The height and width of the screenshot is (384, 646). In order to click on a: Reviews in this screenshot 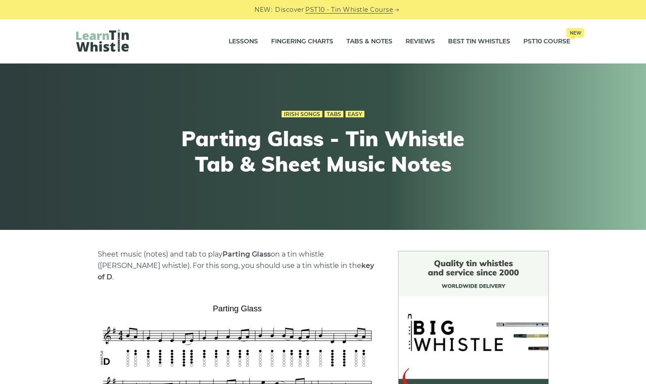, I will do `click(420, 42)`.